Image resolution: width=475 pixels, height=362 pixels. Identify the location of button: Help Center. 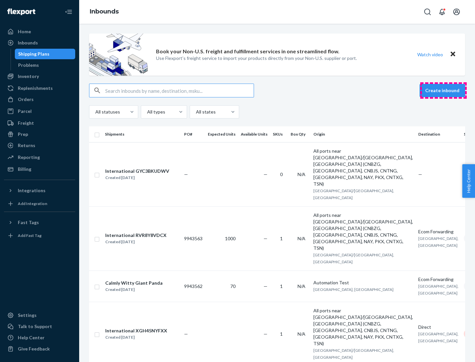
(468, 181).